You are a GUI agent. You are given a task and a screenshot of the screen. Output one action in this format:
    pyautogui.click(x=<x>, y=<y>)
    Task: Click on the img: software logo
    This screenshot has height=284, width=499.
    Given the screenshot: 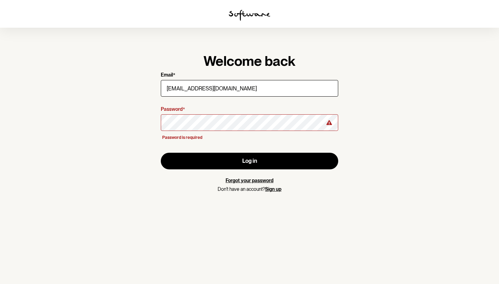 What is the action you would take?
    pyautogui.click(x=250, y=15)
    